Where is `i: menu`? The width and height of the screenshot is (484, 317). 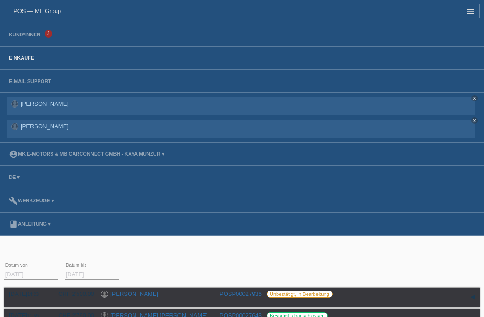
i: menu is located at coordinates (471, 12).